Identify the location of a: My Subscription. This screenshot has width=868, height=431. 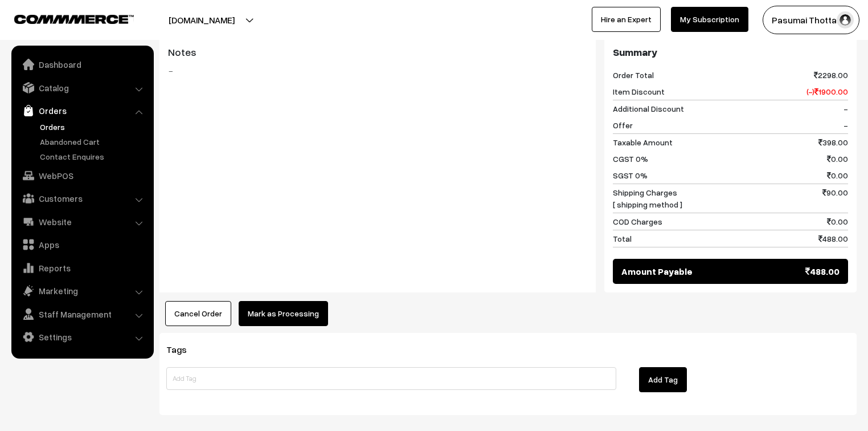
(710, 19).